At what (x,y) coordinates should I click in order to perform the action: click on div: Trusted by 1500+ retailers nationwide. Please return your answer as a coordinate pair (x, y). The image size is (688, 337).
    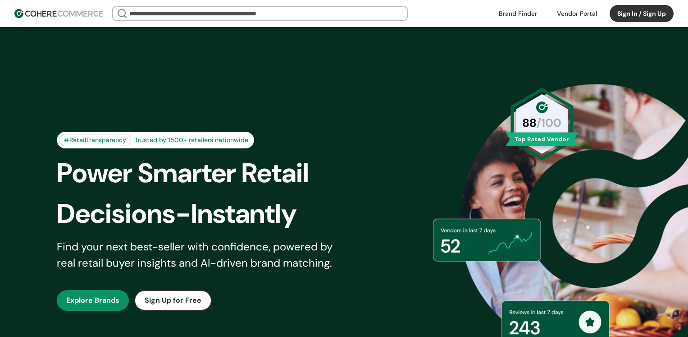
    Looking at the image, I should click on (192, 140).